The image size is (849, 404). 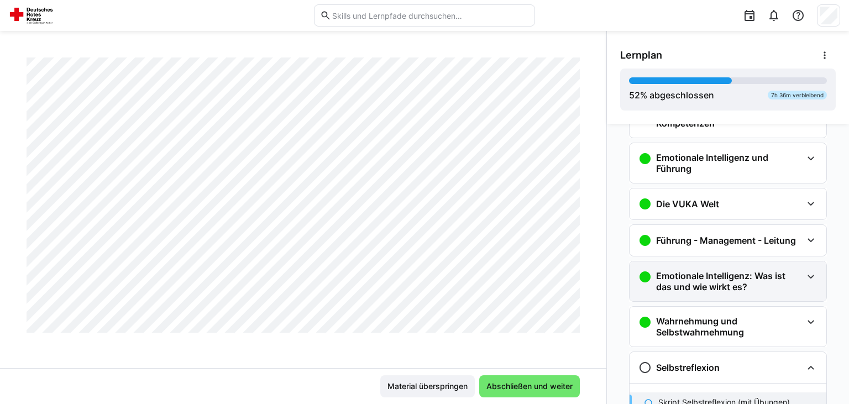 What do you see at coordinates (427, 386) in the screenshot?
I see `span: Material überspringen` at bounding box center [427, 386].